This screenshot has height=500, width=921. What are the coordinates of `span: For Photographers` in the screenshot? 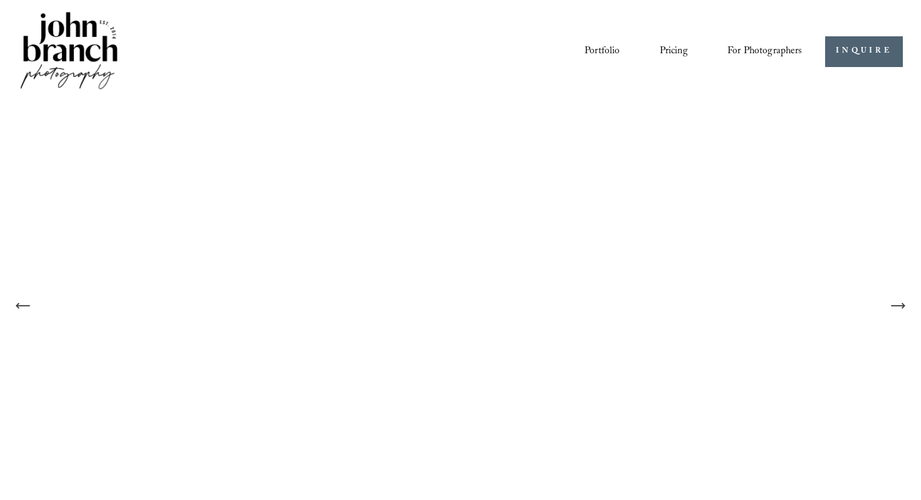 It's located at (765, 51).